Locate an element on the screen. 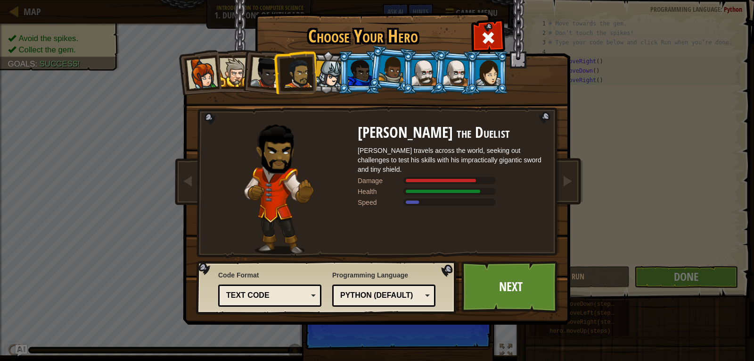 The image size is (754, 361). div: Deals 120% of listed Warrior weapon damage. is located at coordinates (452, 181).